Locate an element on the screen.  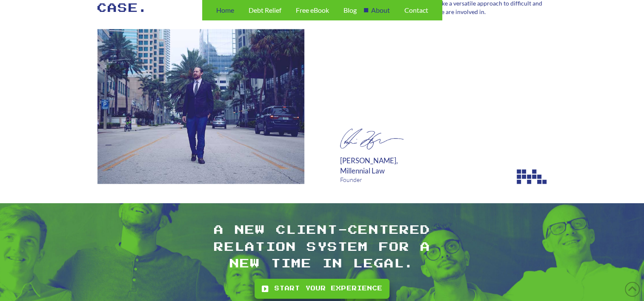
a: Start your experience is located at coordinates (322, 289).